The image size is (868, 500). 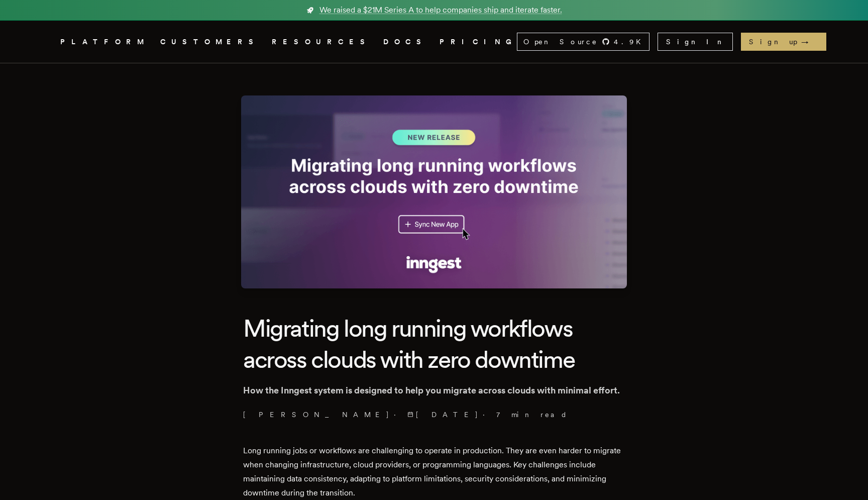 What do you see at coordinates (322, 42) in the screenshot?
I see `span: RESOURCES` at bounding box center [322, 42].